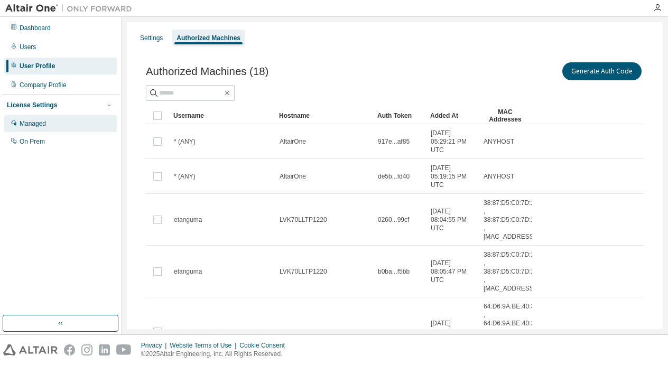  What do you see at coordinates (303, 332) in the screenshot?
I see `span: LVK70LLTP2526` at bounding box center [303, 332].